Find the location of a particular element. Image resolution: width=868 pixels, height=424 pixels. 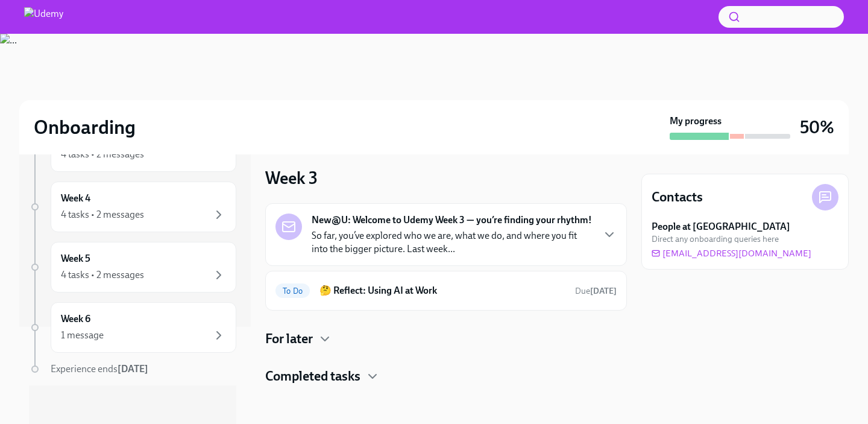

div: For later is located at coordinates (446, 339).